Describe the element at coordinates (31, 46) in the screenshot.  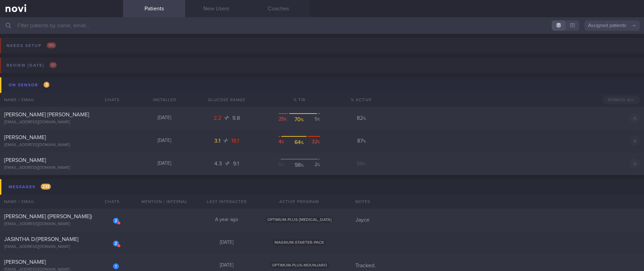
I see `div: Needs setup` at that location.